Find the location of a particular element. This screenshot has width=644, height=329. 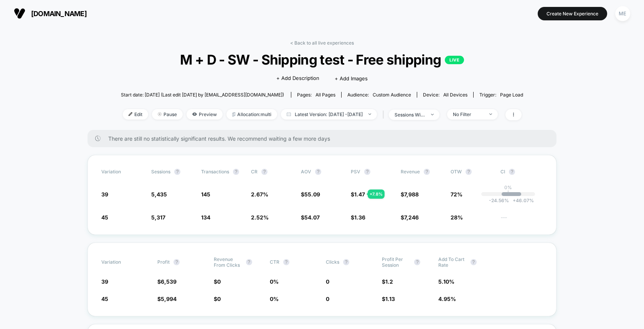

img: rebalance is located at coordinates (234, 114).